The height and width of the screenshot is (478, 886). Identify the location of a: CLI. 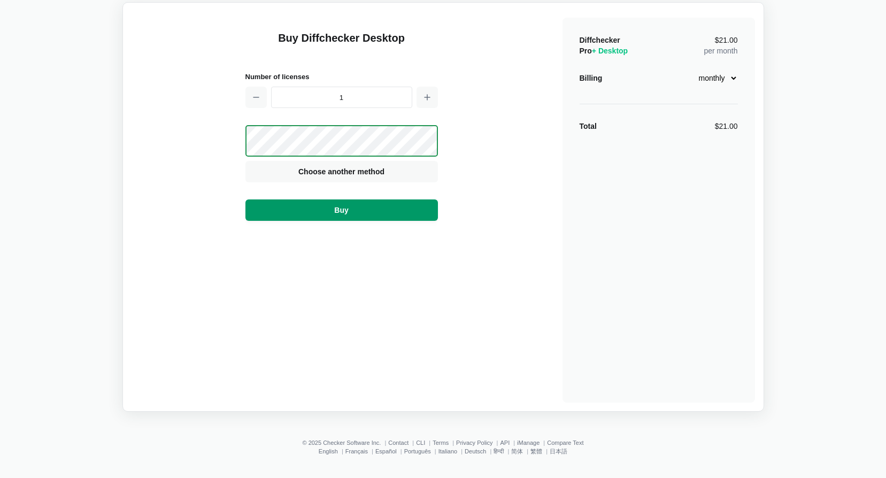
(420, 443).